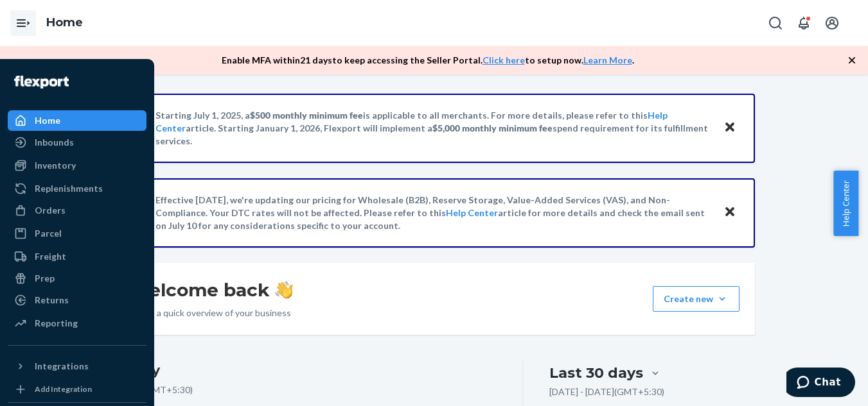 The width and height of the screenshot is (868, 406). What do you see at coordinates (77, 390) in the screenshot?
I see `a: Add Integration` at bounding box center [77, 390].